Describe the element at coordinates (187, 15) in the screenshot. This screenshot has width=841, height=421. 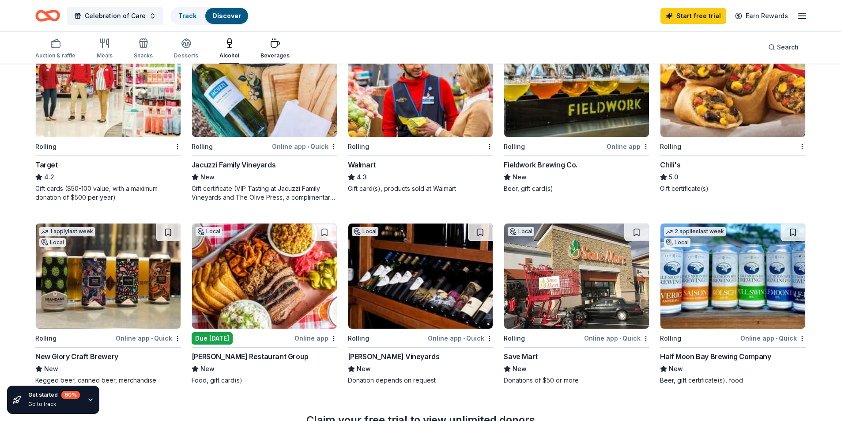
I see `a: Track` at that location.